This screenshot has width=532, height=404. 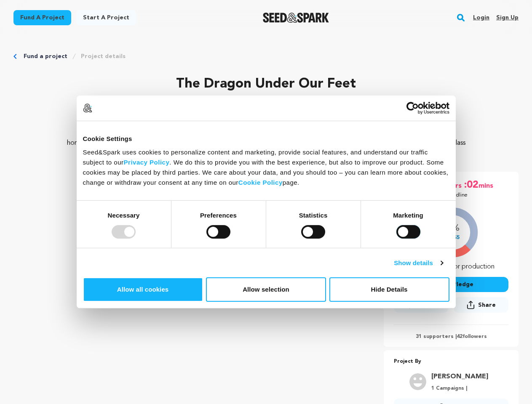 What do you see at coordinates (471, 185) in the screenshot?
I see `span: :02` at bounding box center [471, 185].